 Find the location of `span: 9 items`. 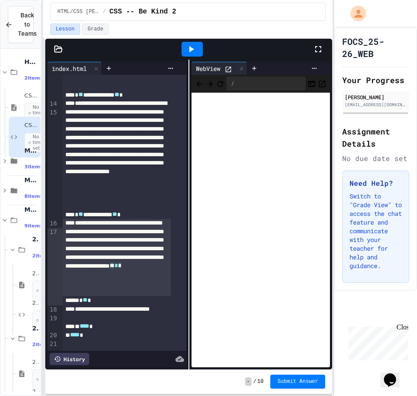

span: 9 items is located at coordinates (34, 226).